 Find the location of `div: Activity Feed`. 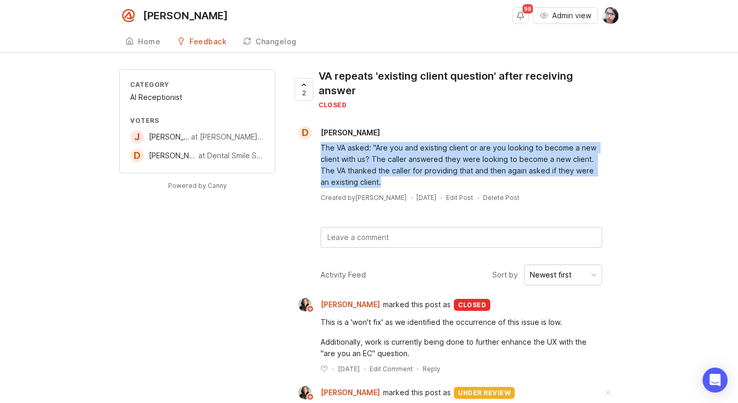

div: Activity Feed is located at coordinates (343, 275).